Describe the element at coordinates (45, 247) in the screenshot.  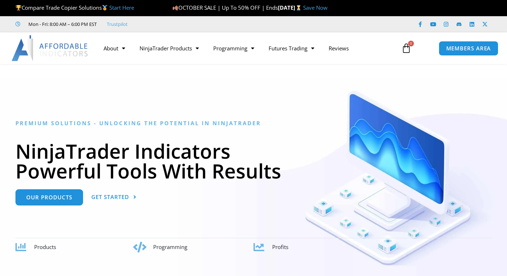
I see `span: Products` at that location.